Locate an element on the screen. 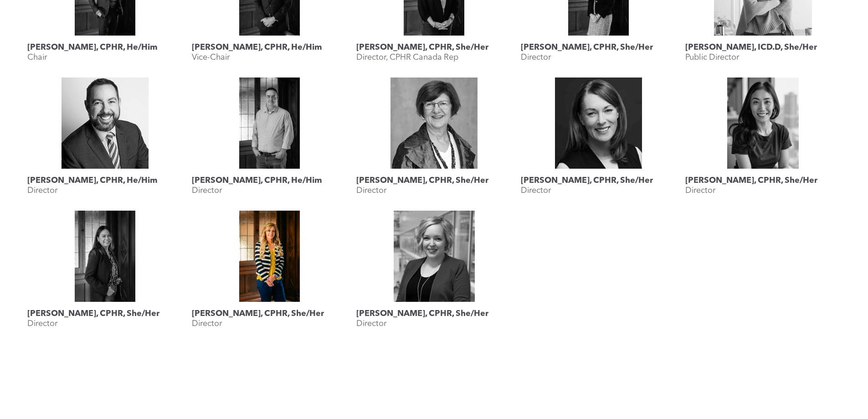  a: Rob Dombowsky, CPHR, He/Him is located at coordinates (269, 123).